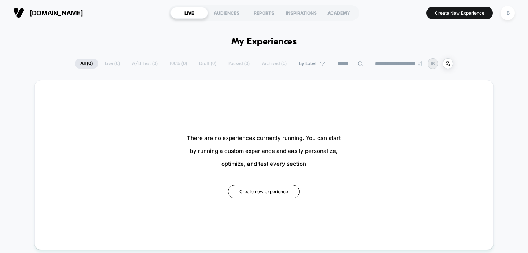 The width and height of the screenshot is (528, 253). I want to click on img: Visually logo, so click(19, 13).